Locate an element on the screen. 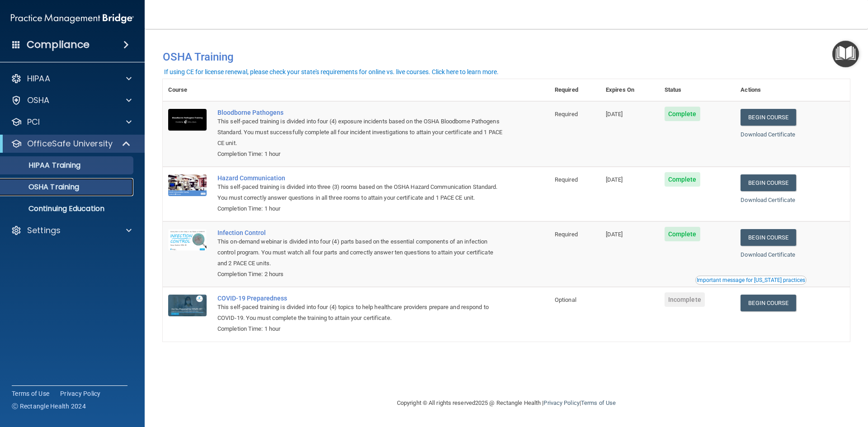 Image resolution: width=868 pixels, height=427 pixels. a: Bloodborne Pathogens is located at coordinates (361, 112).